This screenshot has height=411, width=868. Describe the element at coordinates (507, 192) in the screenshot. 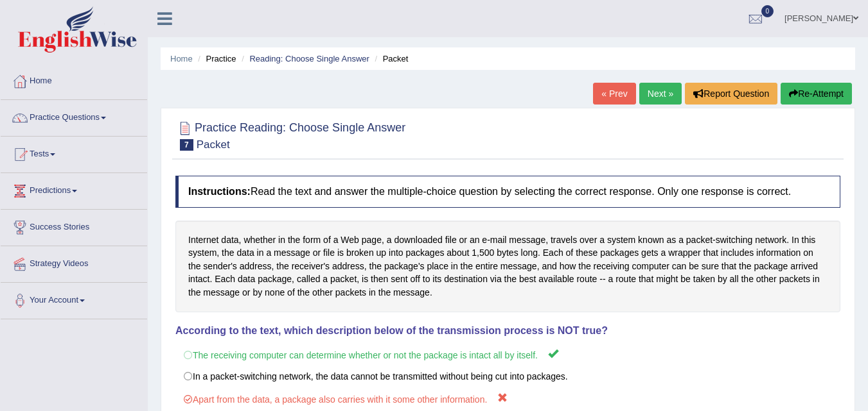

I see `h4: Read the text and answer the multiple-choice question by selecting the correct response. Only one...` at that location.